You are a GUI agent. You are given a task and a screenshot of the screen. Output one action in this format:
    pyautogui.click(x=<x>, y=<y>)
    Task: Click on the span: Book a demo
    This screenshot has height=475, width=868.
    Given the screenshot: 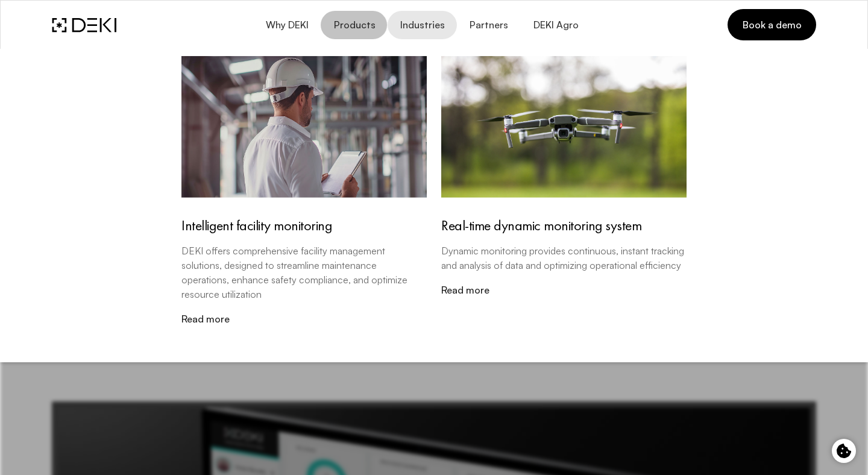 What is the action you would take?
    pyautogui.click(x=772, y=25)
    